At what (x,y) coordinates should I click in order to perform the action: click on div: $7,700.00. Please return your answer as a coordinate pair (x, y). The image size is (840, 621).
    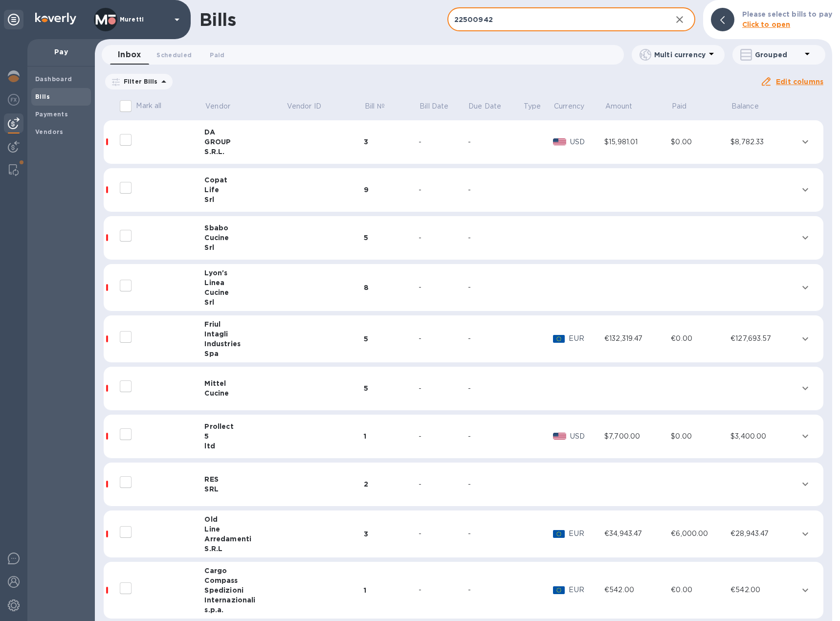
    Looking at the image, I should click on (637, 436).